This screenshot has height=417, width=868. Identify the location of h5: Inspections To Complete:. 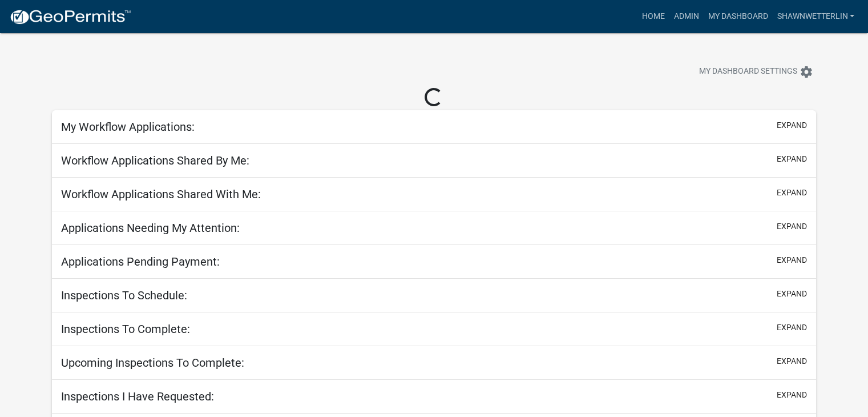
(125, 329).